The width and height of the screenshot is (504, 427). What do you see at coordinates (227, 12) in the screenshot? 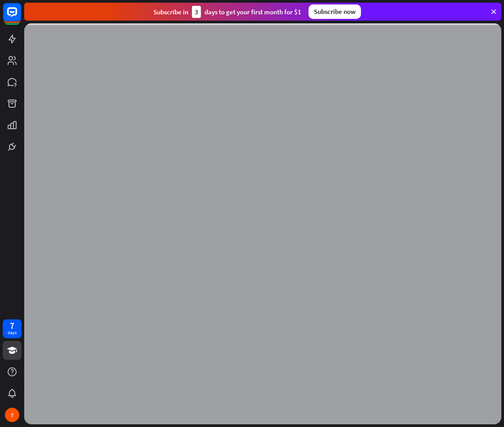
I see `div: Subscribe in days to get your first month for $1` at bounding box center [227, 12].